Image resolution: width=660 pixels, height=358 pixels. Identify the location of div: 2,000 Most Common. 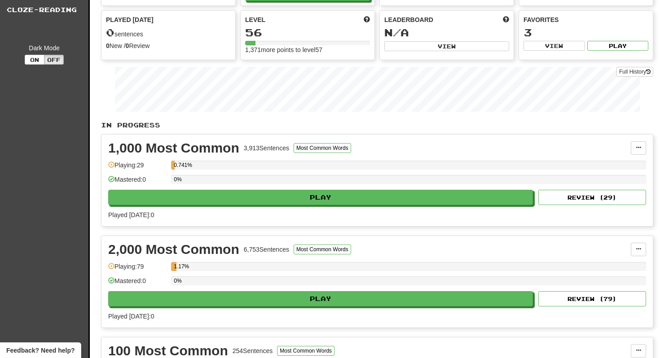
(174, 249).